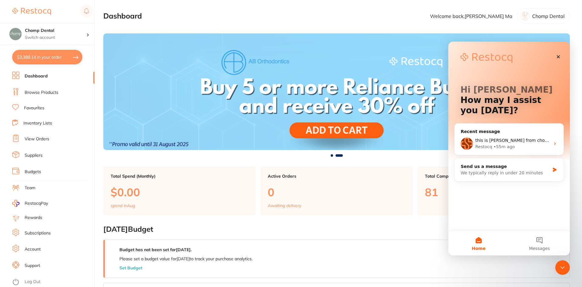 Image resolution: width=582 pixels, height=287 pixels. Describe the element at coordinates (37, 139) in the screenshot. I see `a: View Orders` at that location.